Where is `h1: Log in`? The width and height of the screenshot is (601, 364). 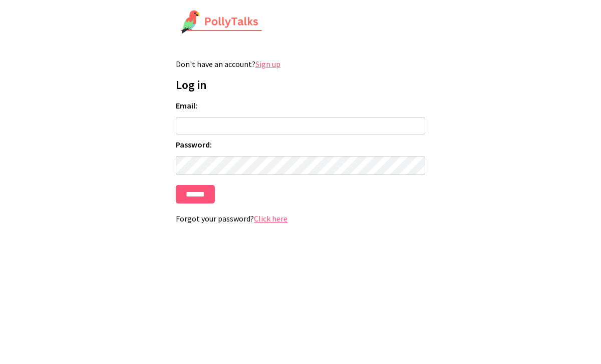 h1: Log in is located at coordinates (301, 85).